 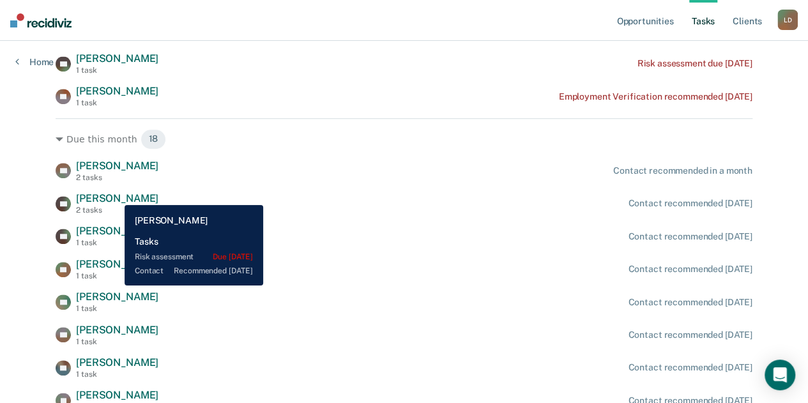 What do you see at coordinates (404, 139) in the screenshot?
I see `div: Due this month 18` at bounding box center [404, 139].